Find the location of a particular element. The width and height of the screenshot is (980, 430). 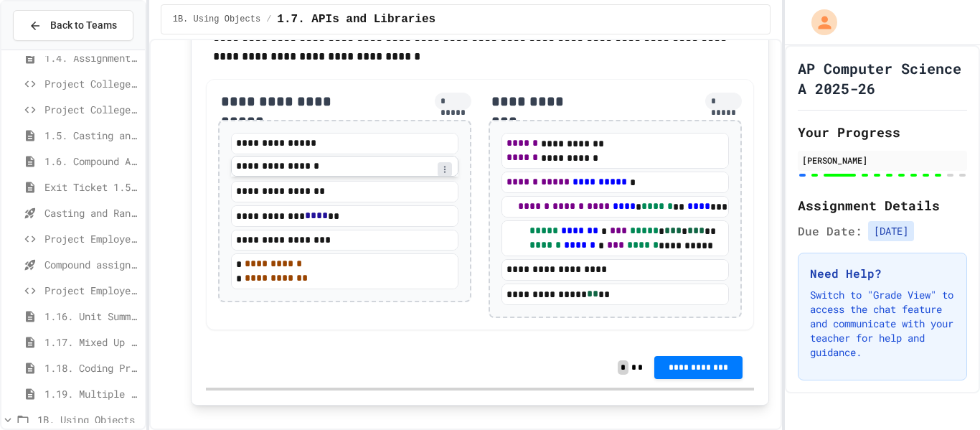

span: Casting and Ranges of variables - Quiz is located at coordinates (92, 212).